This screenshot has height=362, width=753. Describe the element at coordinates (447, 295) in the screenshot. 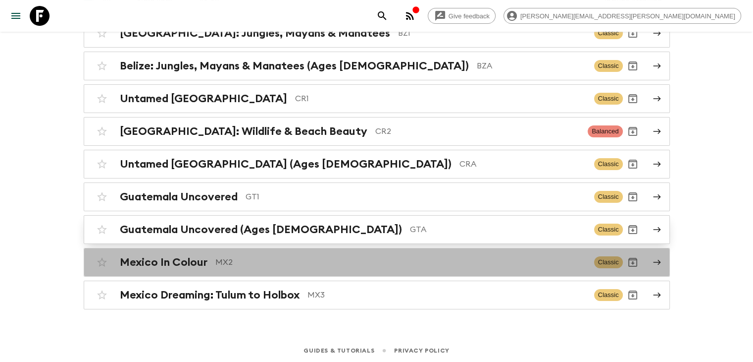

I see `p: MX3` at that location.